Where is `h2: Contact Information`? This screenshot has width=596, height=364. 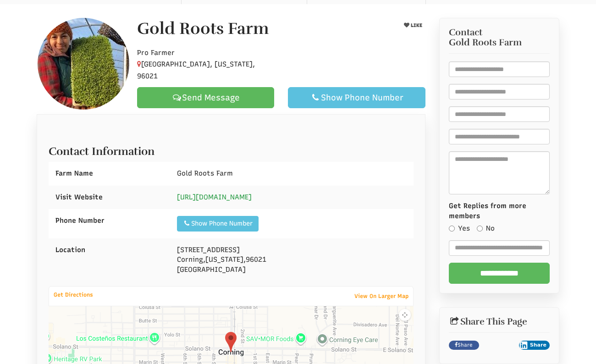
h2: Contact Information is located at coordinates (231, 149).